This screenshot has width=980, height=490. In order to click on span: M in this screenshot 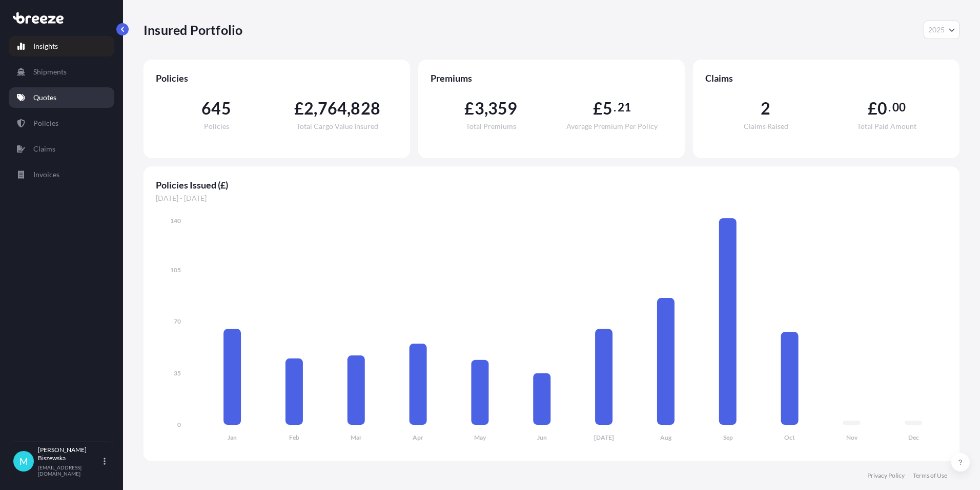, I will do `click(24, 461)`.